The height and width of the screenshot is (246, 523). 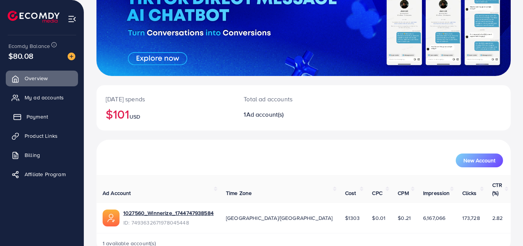 What do you see at coordinates (33, 17) in the screenshot?
I see `a: logo` at bounding box center [33, 17].